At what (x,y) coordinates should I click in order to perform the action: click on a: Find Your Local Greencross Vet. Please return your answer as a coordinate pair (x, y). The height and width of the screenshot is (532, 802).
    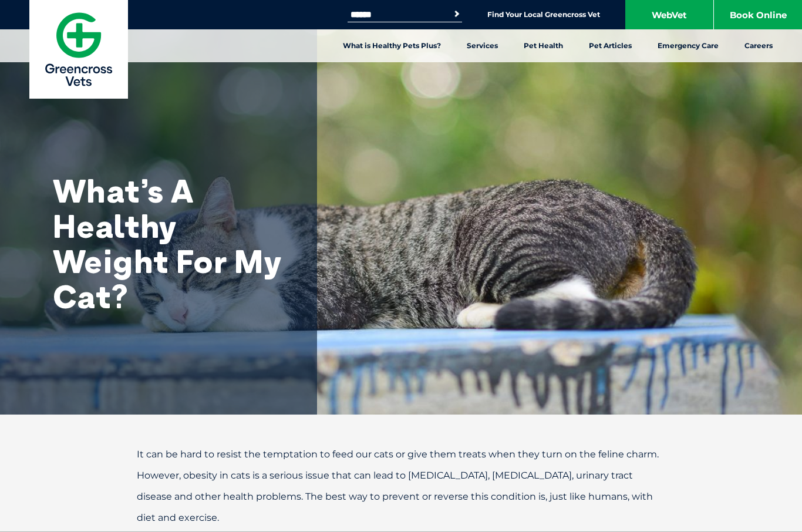
    Looking at the image, I should click on (543, 15).